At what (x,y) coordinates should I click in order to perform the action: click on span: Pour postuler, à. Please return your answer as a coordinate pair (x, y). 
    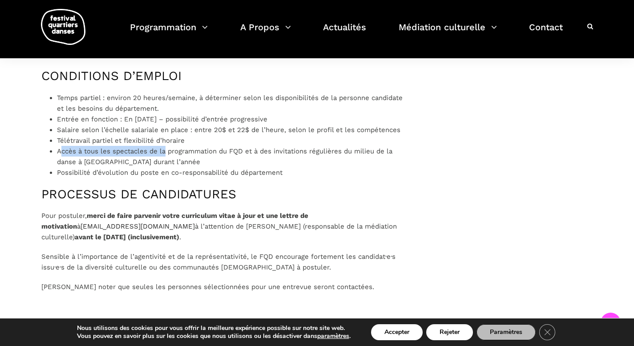
    Looking at the image, I should click on (175, 221).